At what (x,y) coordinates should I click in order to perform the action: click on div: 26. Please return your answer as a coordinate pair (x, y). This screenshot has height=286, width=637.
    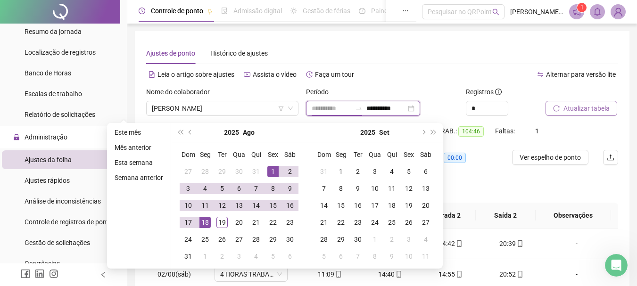
    Looking at the image, I should click on (222, 239).